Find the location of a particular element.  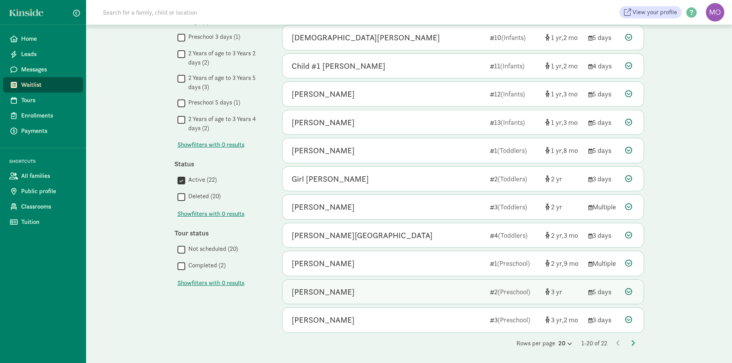

span: All families is located at coordinates (49, 176).